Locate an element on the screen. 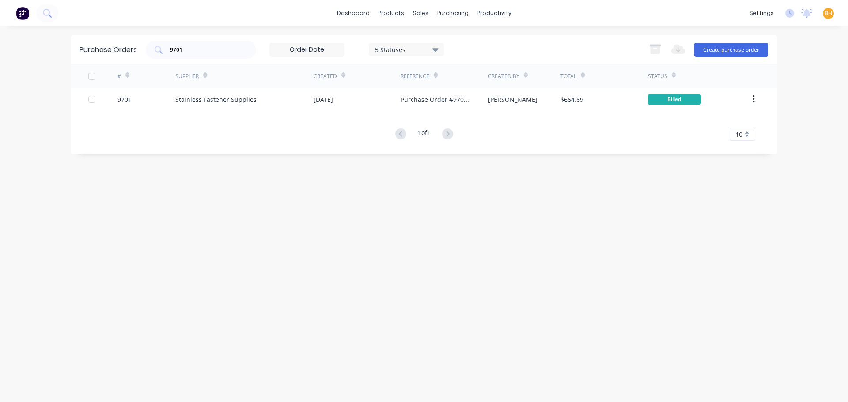 This screenshot has height=402, width=848. div: purchasing is located at coordinates (453, 13).